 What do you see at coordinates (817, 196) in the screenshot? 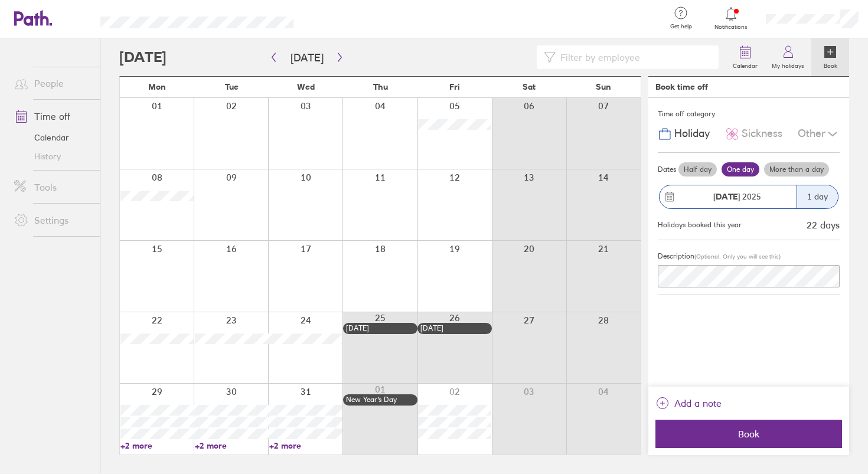
I see `div: 1 day` at bounding box center [817, 196].